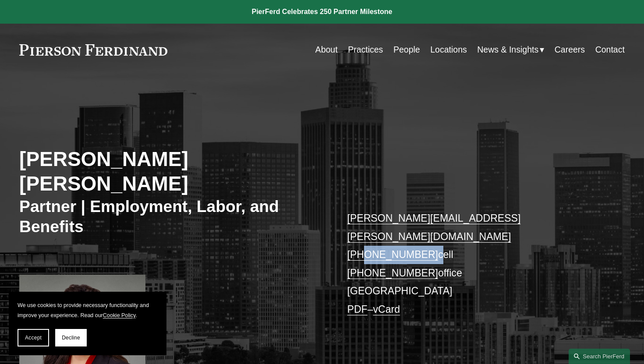  What do you see at coordinates (87, 324) in the screenshot?
I see `section: Cookie banner` at bounding box center [87, 324].